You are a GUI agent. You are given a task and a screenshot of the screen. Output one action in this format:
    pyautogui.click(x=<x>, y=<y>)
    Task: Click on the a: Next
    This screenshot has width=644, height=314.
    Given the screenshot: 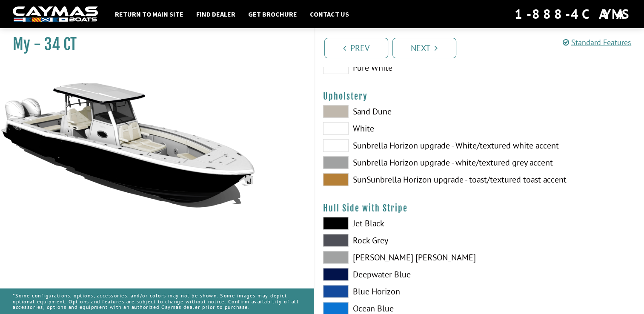 What is the action you would take?
    pyautogui.click(x=425, y=48)
    